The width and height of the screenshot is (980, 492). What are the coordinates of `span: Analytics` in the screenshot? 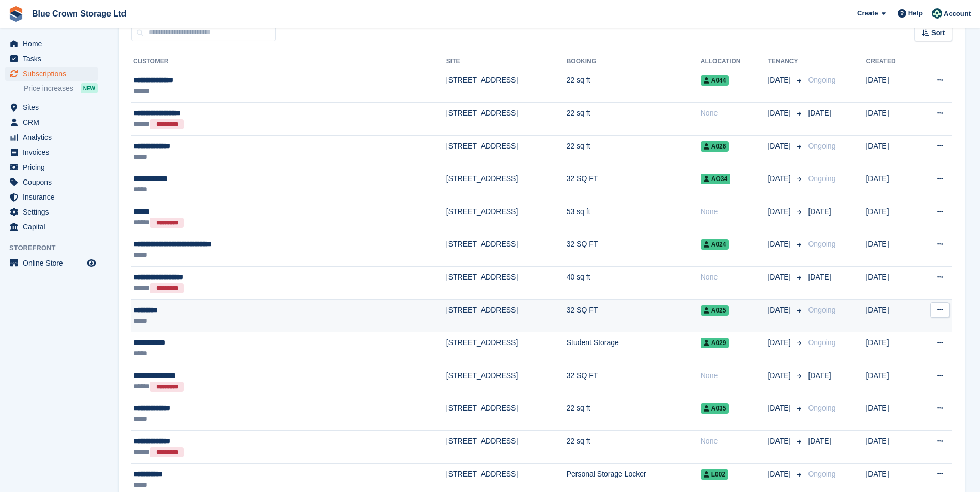 It's located at (54, 137).